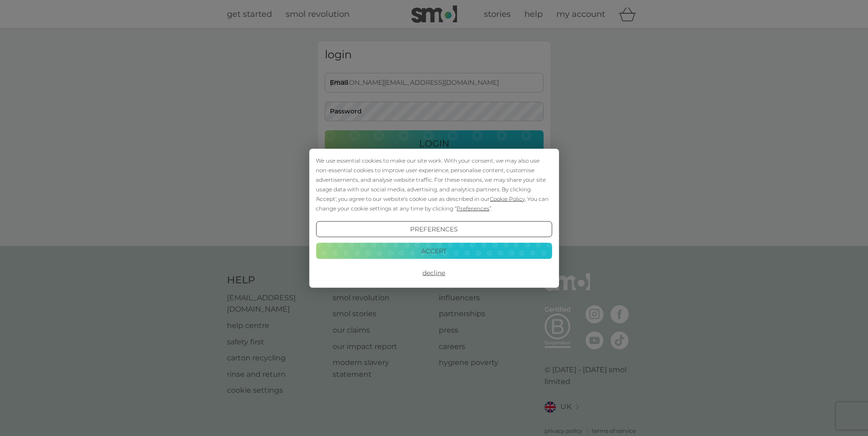  Describe the element at coordinates (434, 229) in the screenshot. I see `button: Preferences` at that location.